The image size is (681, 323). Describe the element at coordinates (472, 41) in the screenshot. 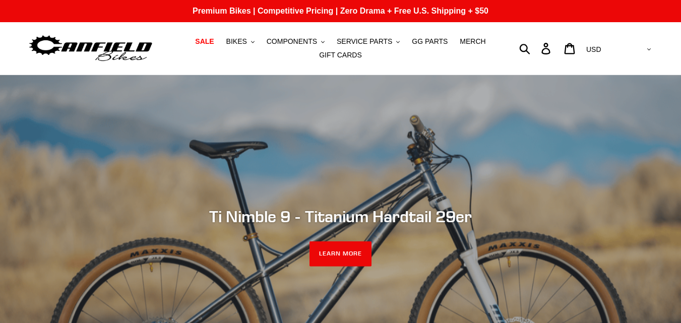

I see `span: MERCH` at that location.